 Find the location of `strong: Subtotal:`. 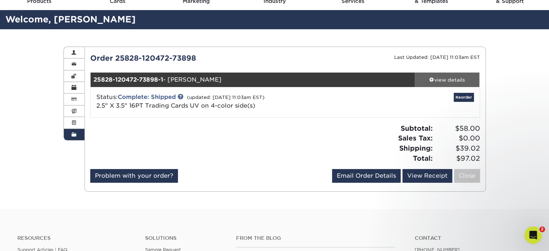

strong: Subtotal: is located at coordinates (416, 128).